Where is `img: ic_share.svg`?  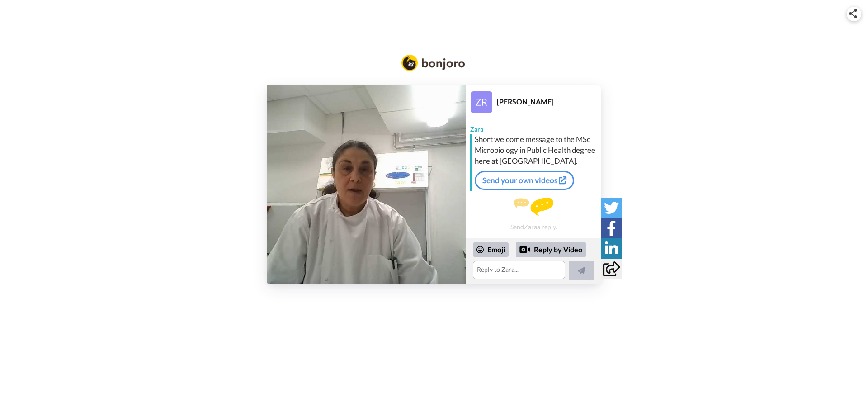
img: ic_share.svg is located at coordinates (853, 13).